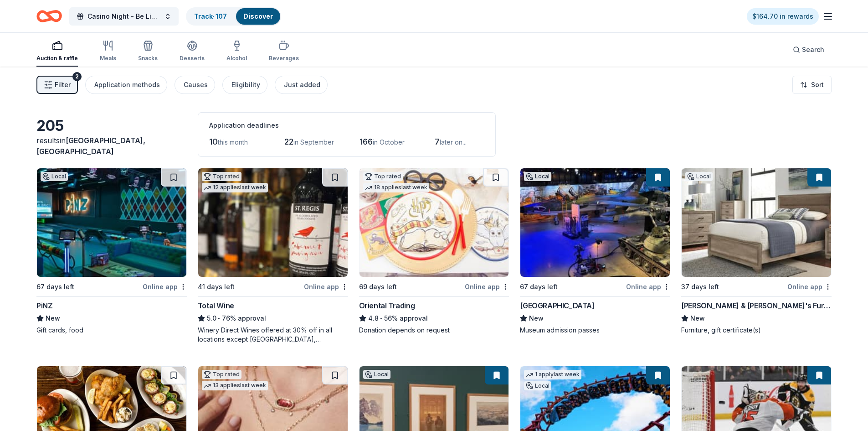 The image size is (868, 431). I want to click on span: 7, so click(437, 141).